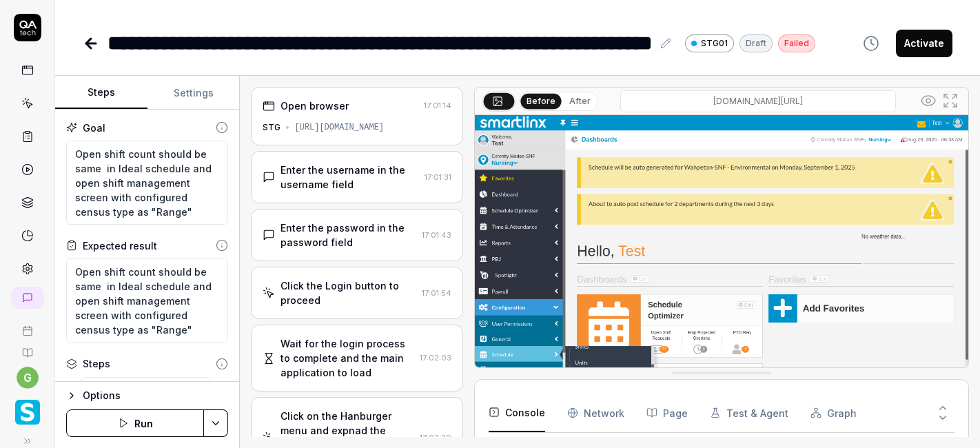 This screenshot has width=980, height=448. Describe the element at coordinates (155, 396) in the screenshot. I see `div: Options` at that location.